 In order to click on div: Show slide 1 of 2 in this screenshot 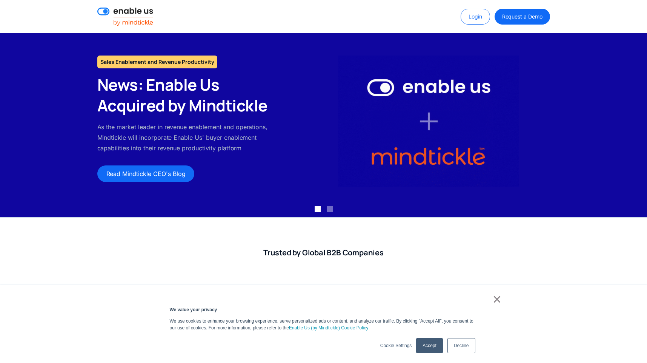, I will do `click(318, 209)`.